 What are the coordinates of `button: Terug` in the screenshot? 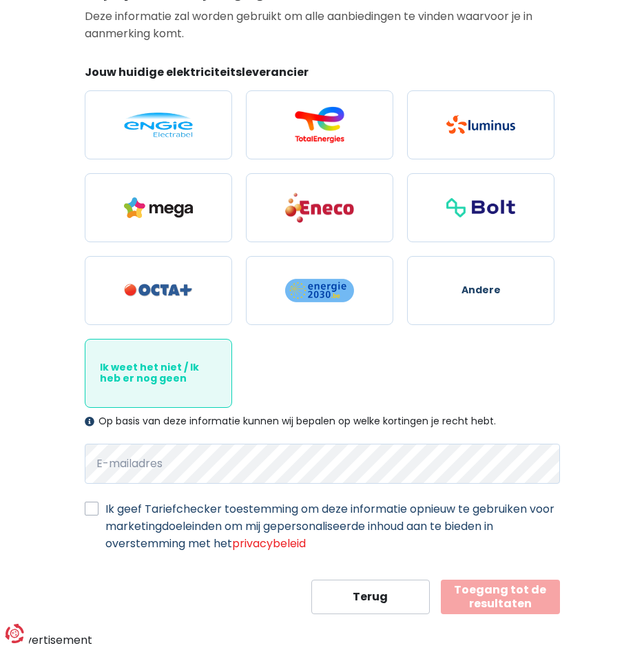 It's located at (371, 596).